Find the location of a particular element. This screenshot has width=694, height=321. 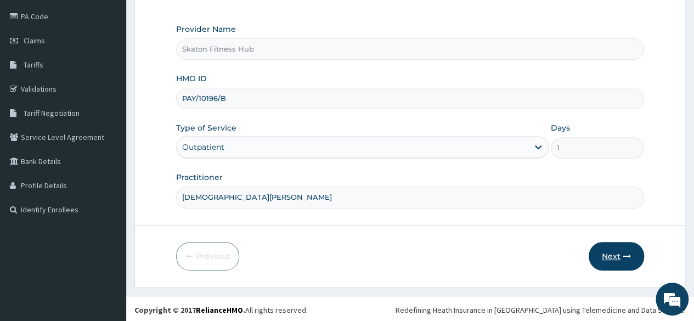

div: Chat with us now is located at coordinates (121, 69).